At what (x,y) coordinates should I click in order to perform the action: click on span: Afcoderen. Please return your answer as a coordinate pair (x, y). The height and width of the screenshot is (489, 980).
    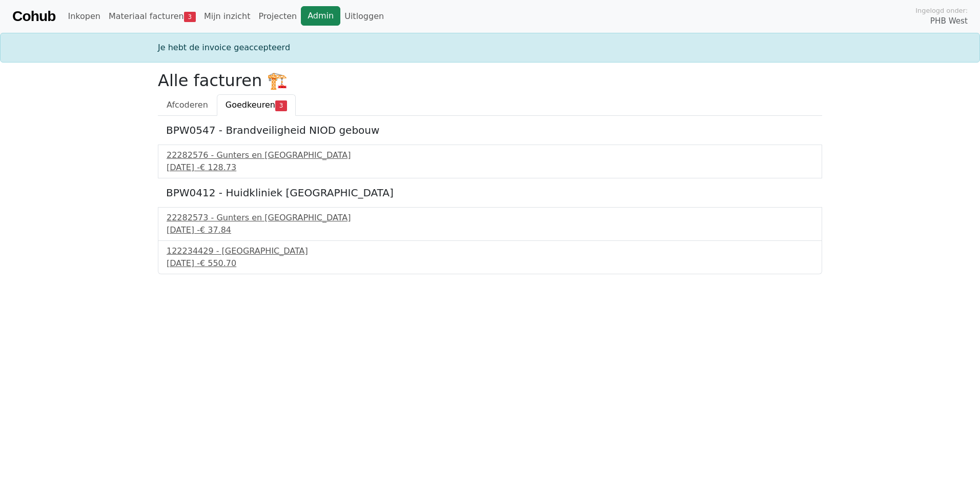
    Looking at the image, I should click on (187, 104).